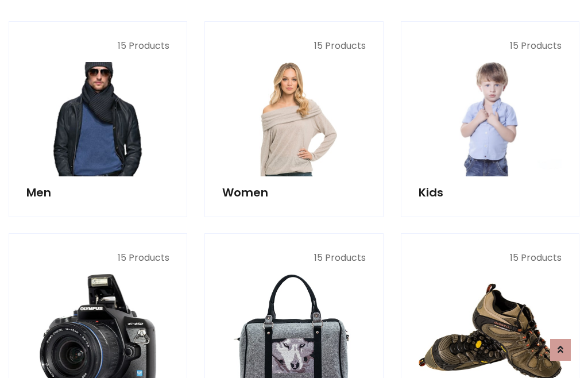 This screenshot has width=588, height=378. Describe the element at coordinates (490, 193) in the screenshot. I see `h5: Kids` at that location.